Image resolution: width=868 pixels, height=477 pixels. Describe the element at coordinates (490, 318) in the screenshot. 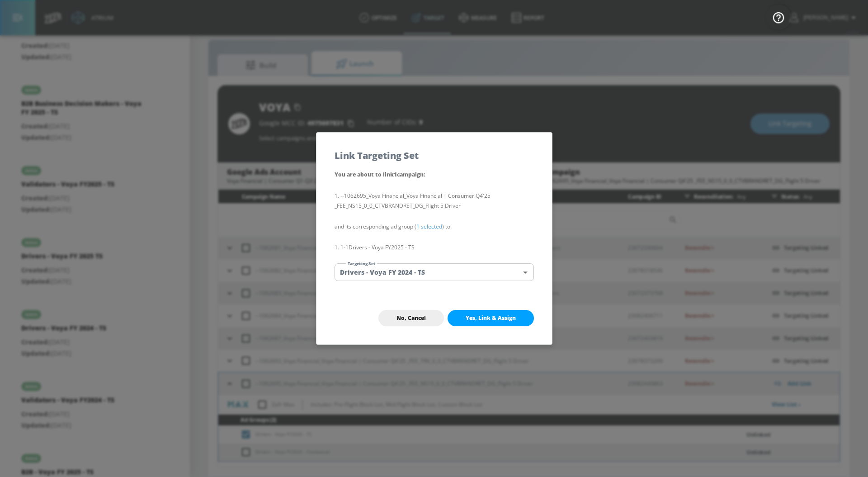

I see `span: Yes, Link & Assign` at that location.